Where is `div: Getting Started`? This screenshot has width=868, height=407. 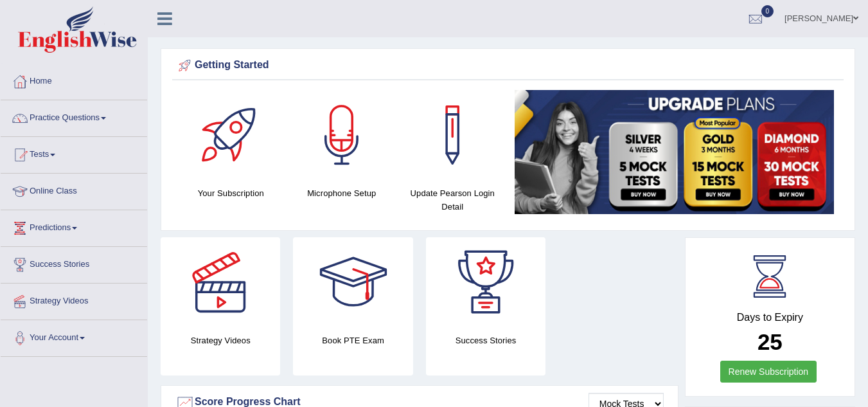
div: Getting Started is located at coordinates (507, 65).